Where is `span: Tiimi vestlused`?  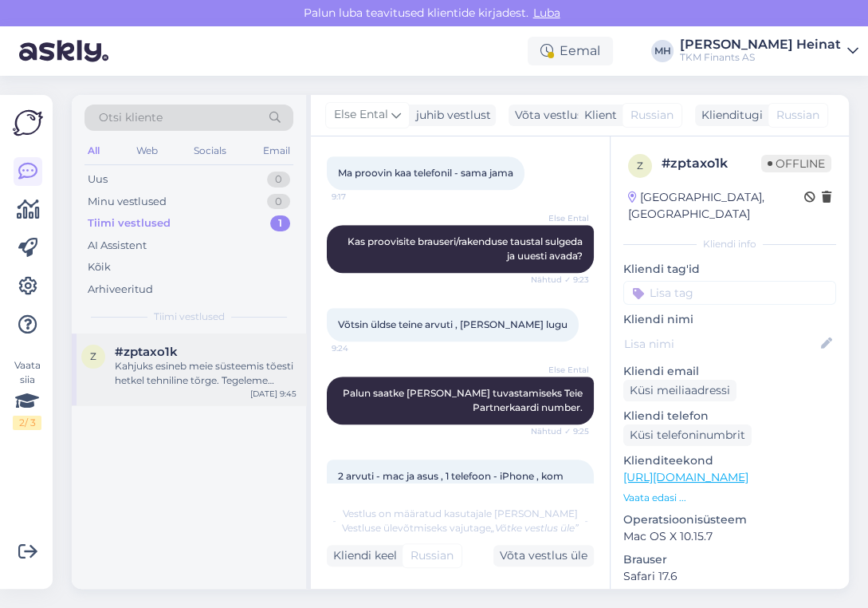
span: Tiimi vestlused is located at coordinates (189, 317).